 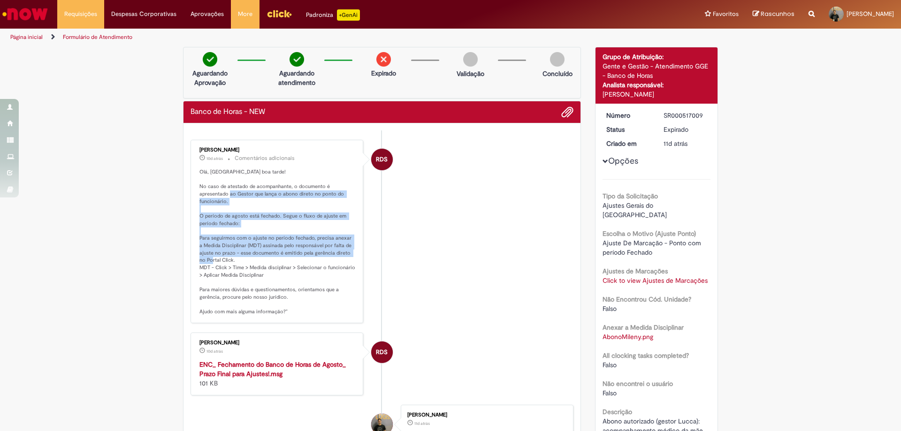 What do you see at coordinates (383, 59) in the screenshot?
I see `img: remove.png` at bounding box center [383, 59].